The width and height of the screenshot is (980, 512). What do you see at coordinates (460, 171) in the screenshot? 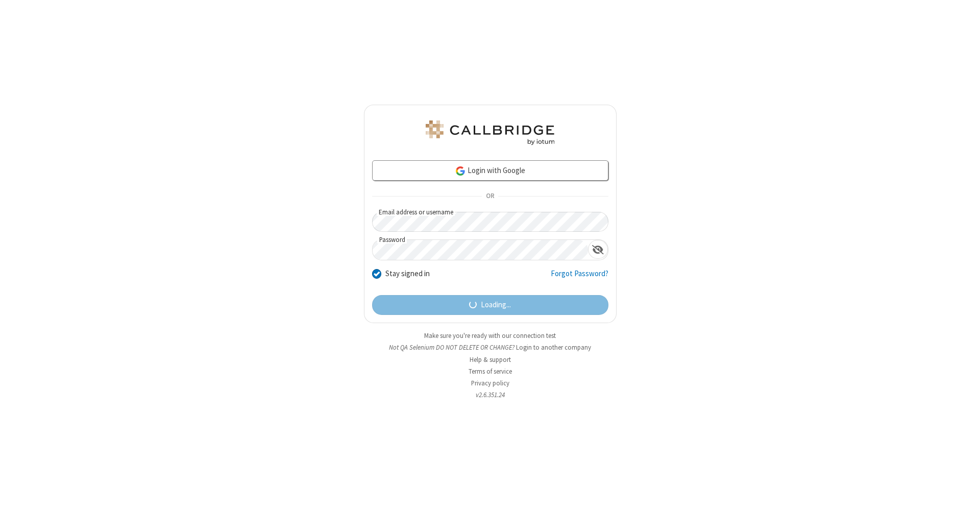
I see `img: google-icon.png` at bounding box center [460, 171].